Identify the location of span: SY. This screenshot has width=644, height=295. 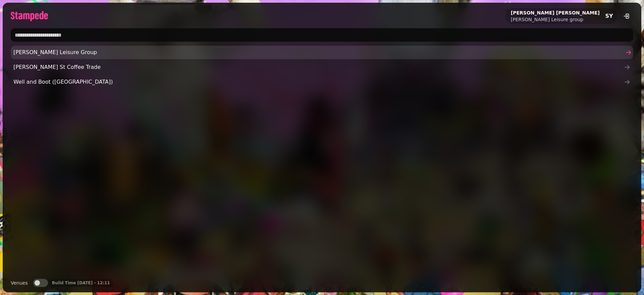
(609, 16).